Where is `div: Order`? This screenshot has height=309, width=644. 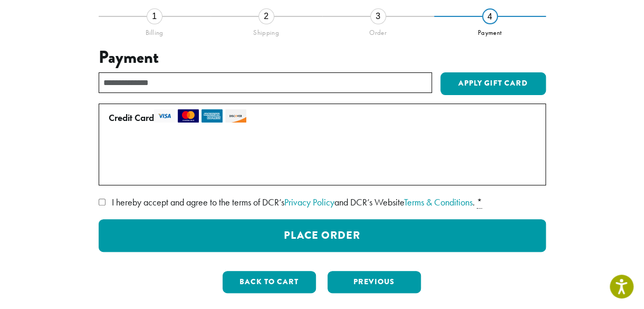 div: Order is located at coordinates (379, 31).